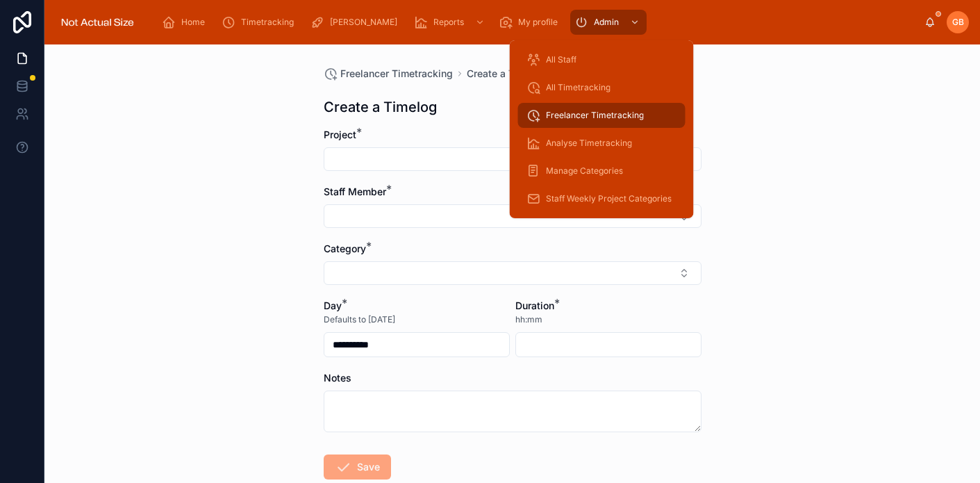 This screenshot has height=483, width=980. Describe the element at coordinates (535, 305) in the screenshot. I see `span: Duration` at that location.